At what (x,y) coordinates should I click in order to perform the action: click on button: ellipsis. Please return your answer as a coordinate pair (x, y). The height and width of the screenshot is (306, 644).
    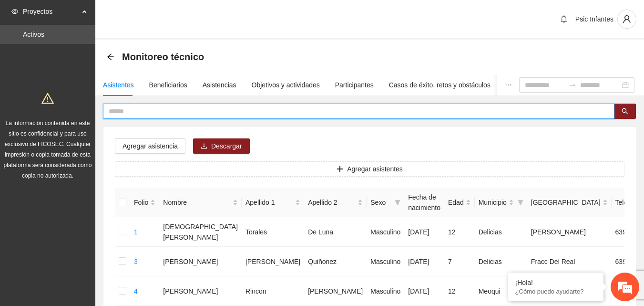
    Looking at the image, I should click on (509, 85).